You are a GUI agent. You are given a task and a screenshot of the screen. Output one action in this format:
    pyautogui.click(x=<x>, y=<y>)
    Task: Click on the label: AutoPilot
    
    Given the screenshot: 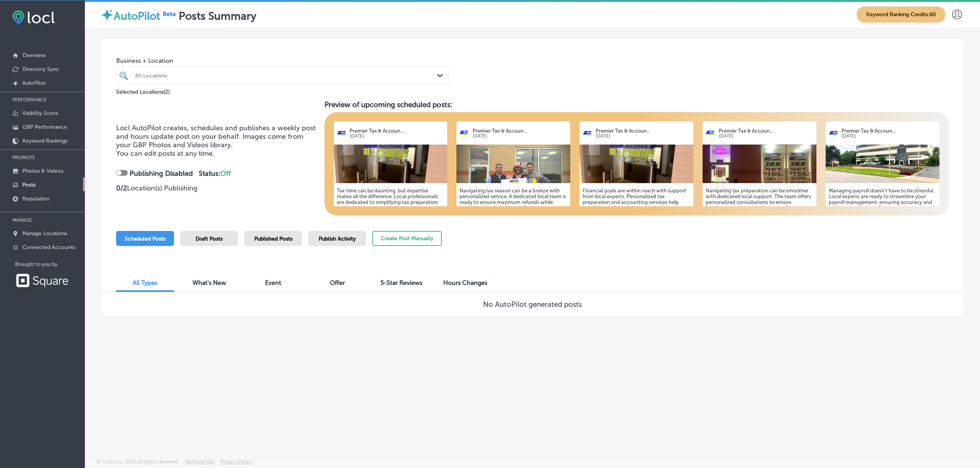 What is the action you would take?
    pyautogui.click(x=137, y=16)
    